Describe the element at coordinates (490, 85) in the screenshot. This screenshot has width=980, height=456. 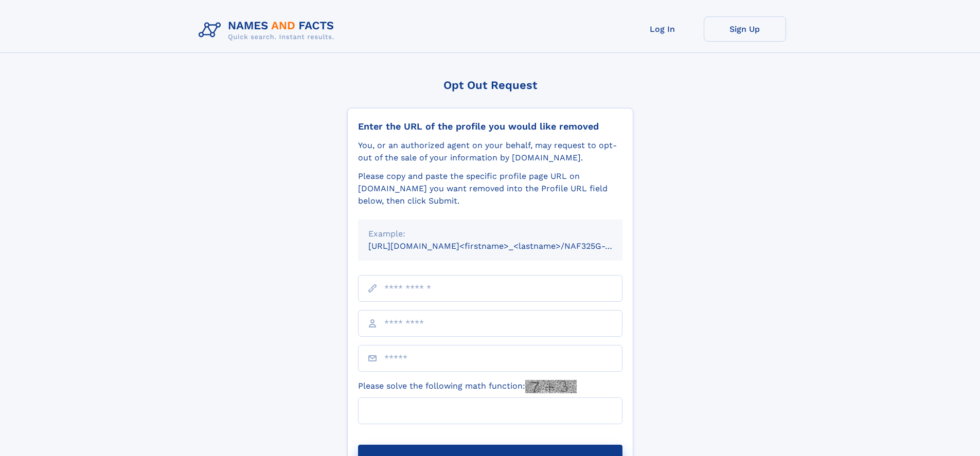
I see `div: Opt Out Request` at that location.